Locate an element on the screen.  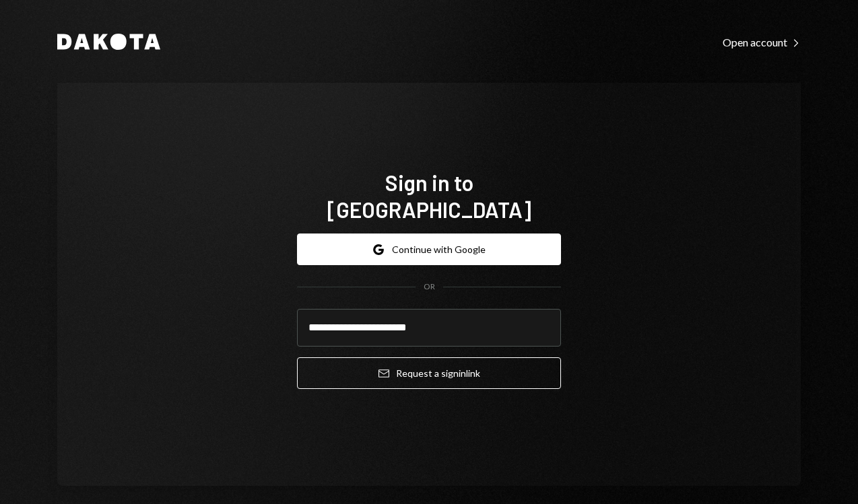
div: Open account is located at coordinates (761, 42).